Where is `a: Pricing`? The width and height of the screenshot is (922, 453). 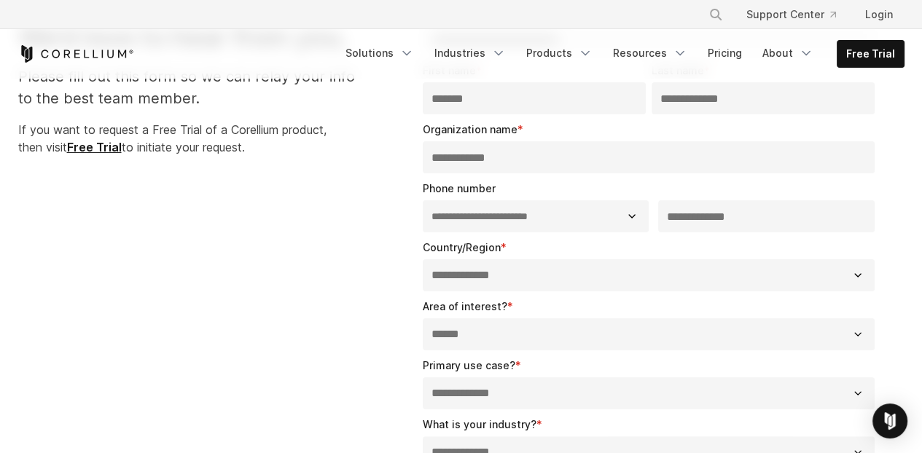
a: Pricing is located at coordinates (724, 53).